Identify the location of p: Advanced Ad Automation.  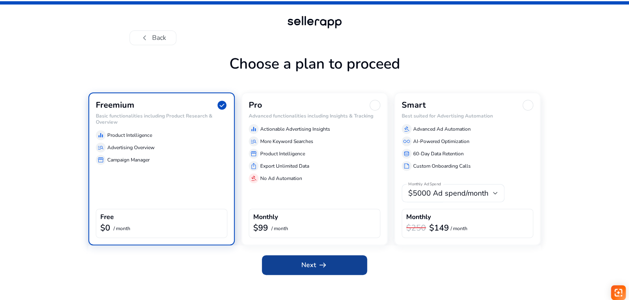
(442, 129).